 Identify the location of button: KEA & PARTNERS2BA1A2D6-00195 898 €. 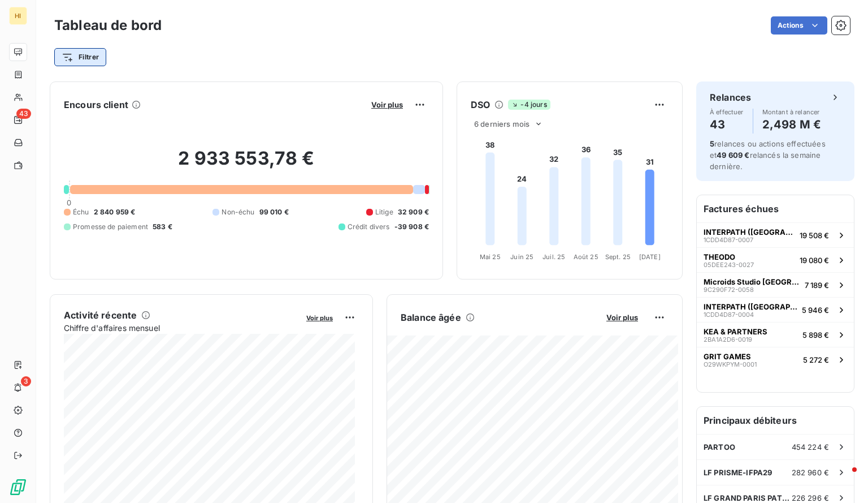
(776, 334).